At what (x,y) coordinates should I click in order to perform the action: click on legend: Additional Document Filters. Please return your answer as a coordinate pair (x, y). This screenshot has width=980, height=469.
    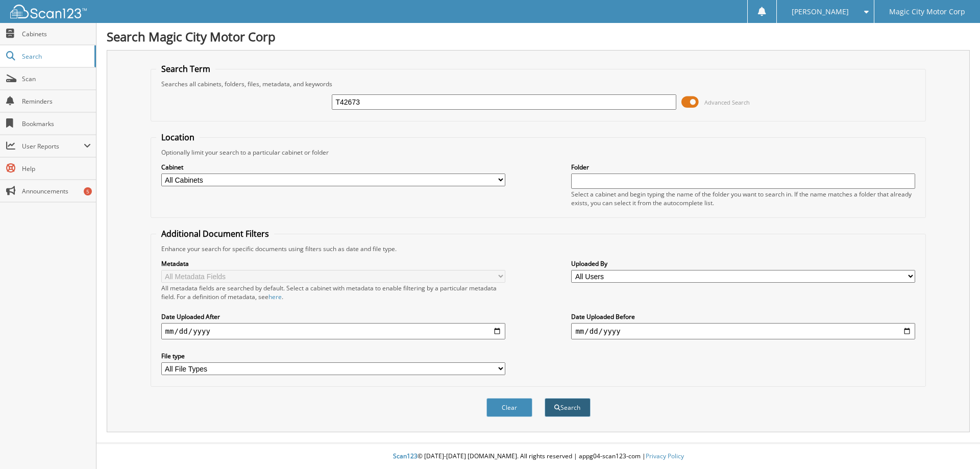
    Looking at the image, I should click on (215, 234).